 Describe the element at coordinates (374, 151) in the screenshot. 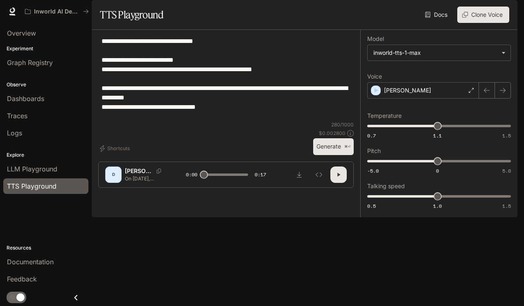

I see `p: Pitch` at that location.